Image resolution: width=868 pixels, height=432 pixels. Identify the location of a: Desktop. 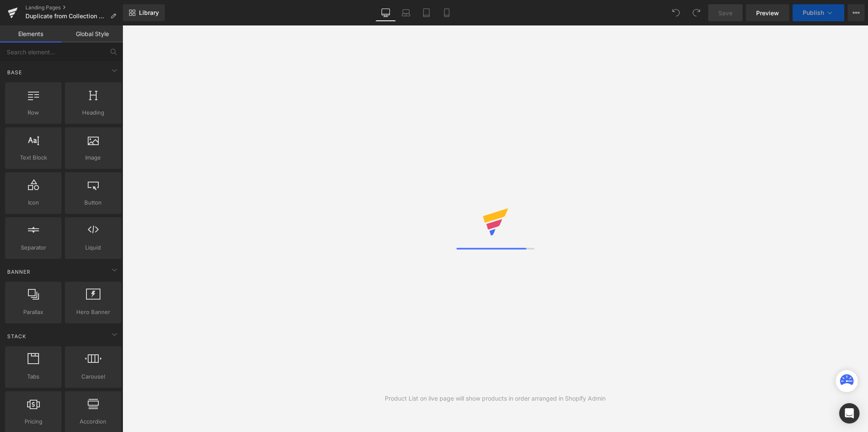
(386, 13).